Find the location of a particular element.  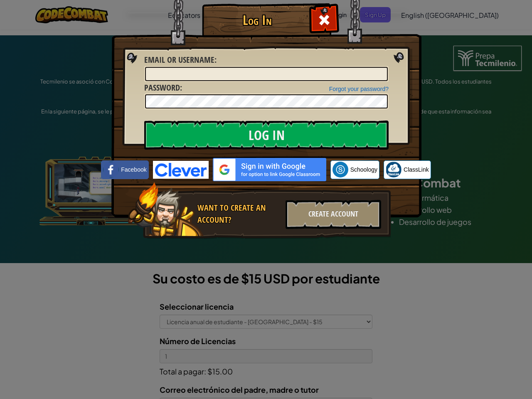

input: Log In is located at coordinates (266, 135).